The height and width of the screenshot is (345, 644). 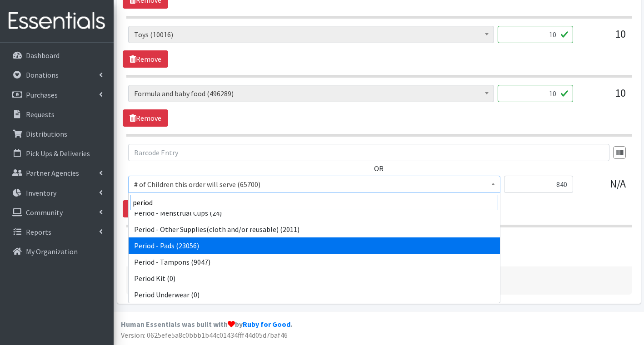 I want to click on strong: Human Essentials was built with by ., so click(x=207, y=324).